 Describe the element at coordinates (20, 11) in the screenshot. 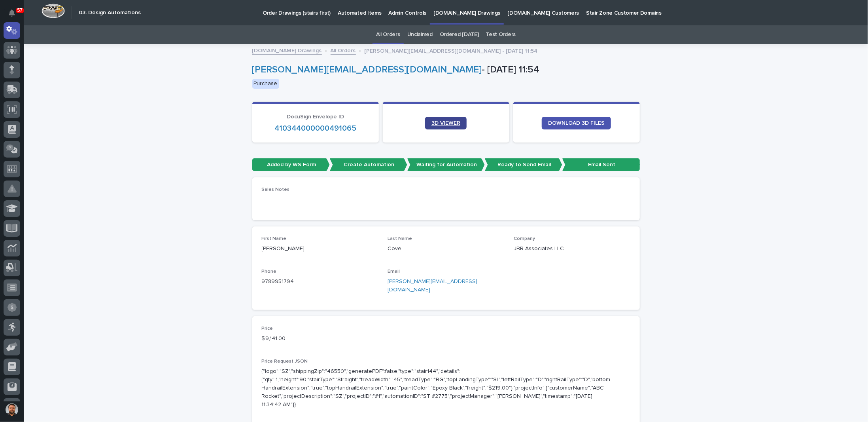

I see `p: 57` at that location.